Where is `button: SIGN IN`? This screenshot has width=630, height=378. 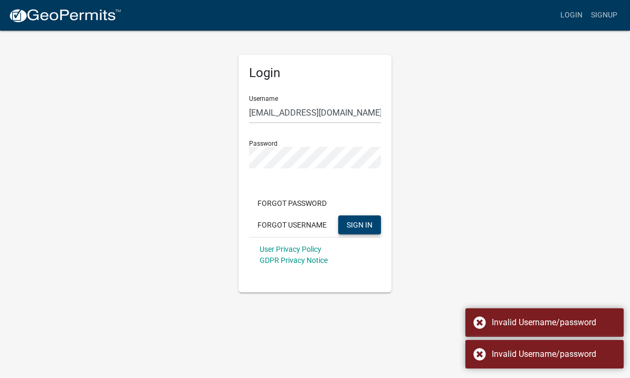 button: SIGN IN is located at coordinates (359, 225).